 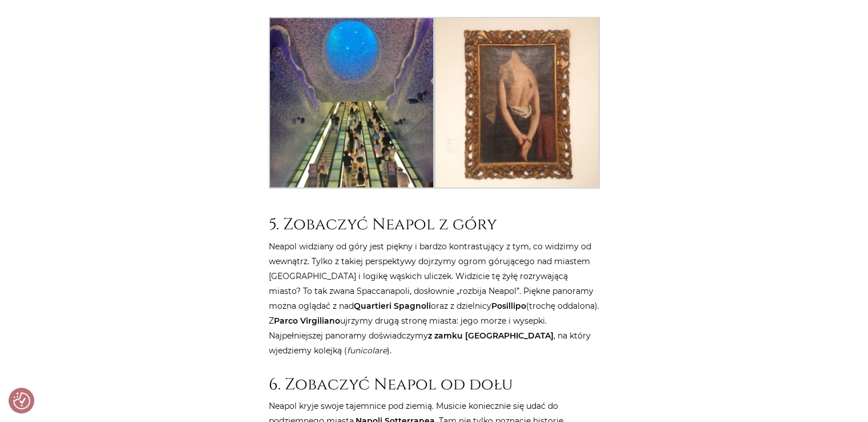 What do you see at coordinates (508, 306) in the screenshot?
I see `strong: Posillipo` at bounding box center [508, 306].